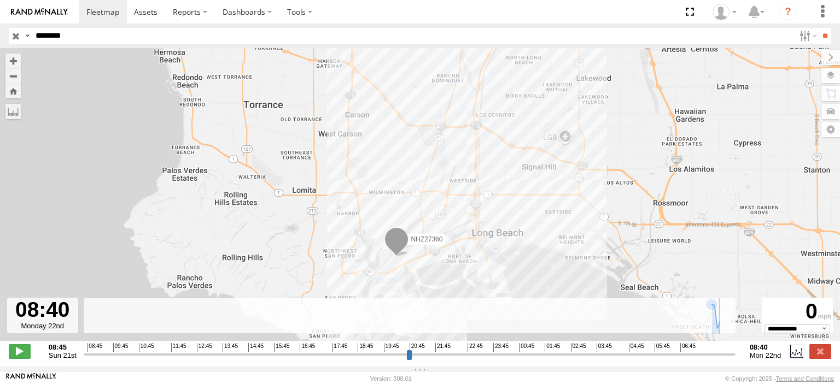 This screenshot has width=840, height=384. I want to click on span: 08:45, so click(95, 348).